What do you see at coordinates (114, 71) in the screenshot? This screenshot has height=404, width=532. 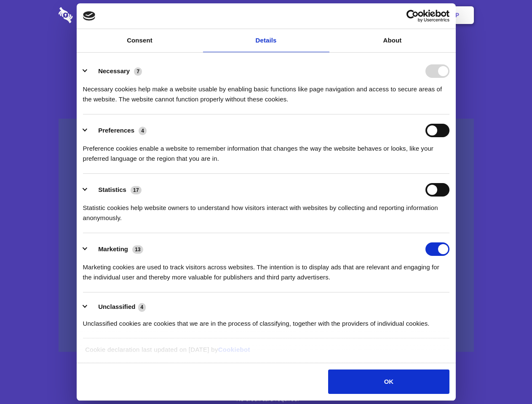 I see `label: Necessary` at bounding box center [114, 71].